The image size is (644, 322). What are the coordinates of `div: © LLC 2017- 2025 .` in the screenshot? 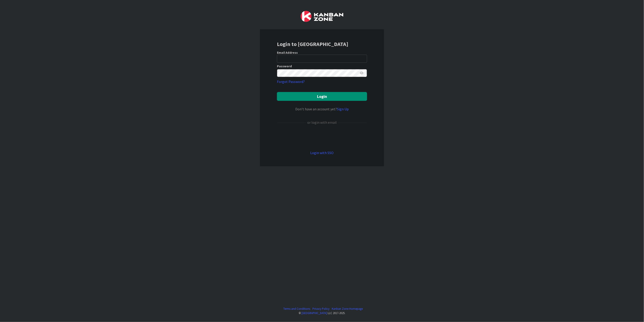 It's located at (322, 313).